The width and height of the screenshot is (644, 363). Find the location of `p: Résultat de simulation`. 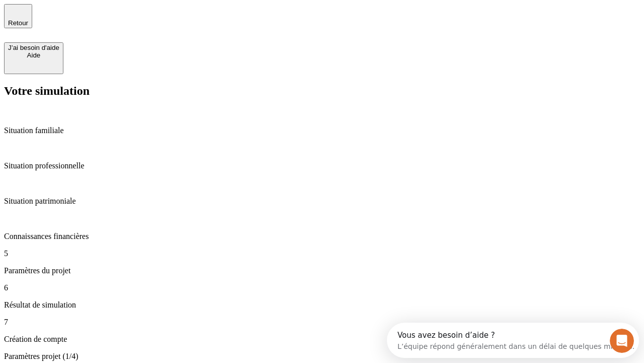

p: Résultat de simulation is located at coordinates (322, 305).